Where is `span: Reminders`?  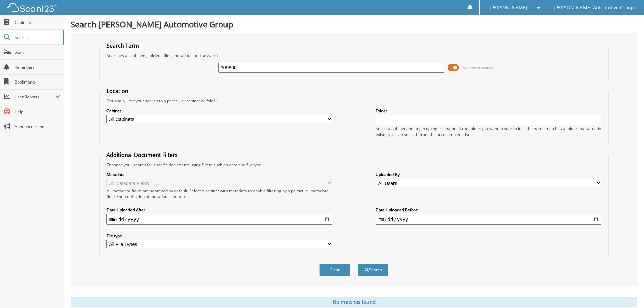
span: Reminders is located at coordinates (37, 67).